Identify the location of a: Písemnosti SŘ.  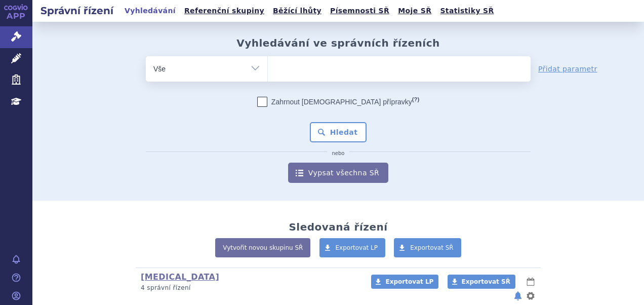
(359, 10).